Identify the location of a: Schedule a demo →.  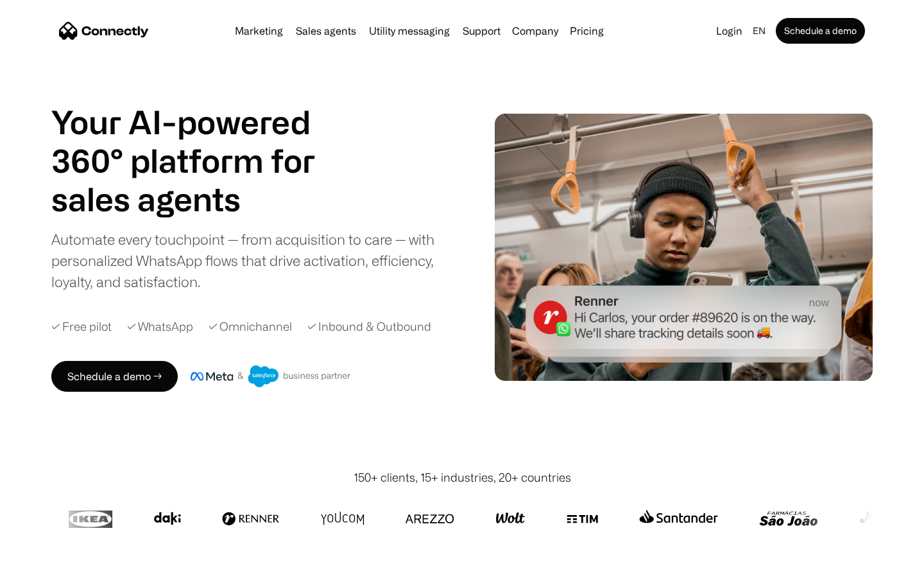
(114, 376).